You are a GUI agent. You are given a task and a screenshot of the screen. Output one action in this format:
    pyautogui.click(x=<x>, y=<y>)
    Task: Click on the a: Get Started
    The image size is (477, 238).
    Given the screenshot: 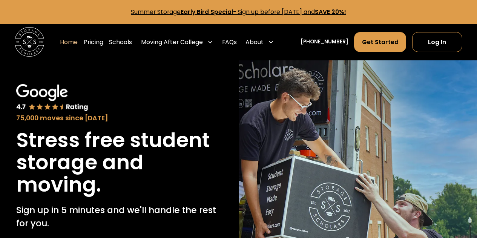 What is the action you would take?
    pyautogui.click(x=380, y=42)
    